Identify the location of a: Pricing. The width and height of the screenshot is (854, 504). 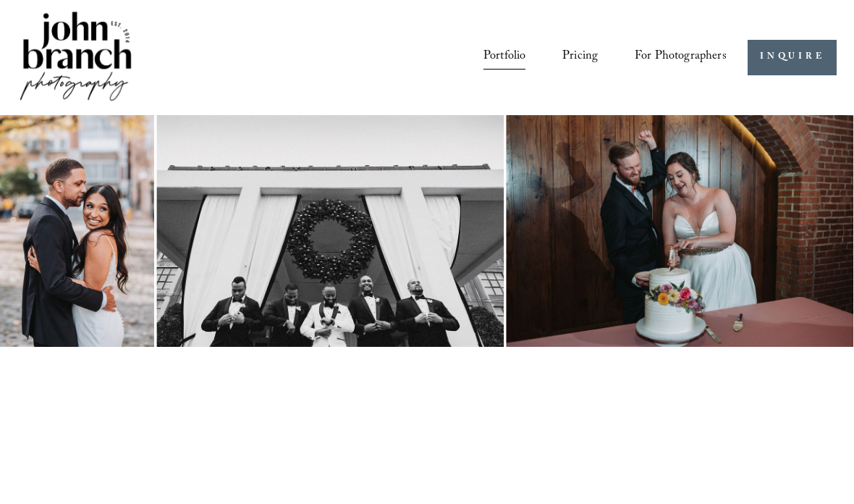
(580, 57).